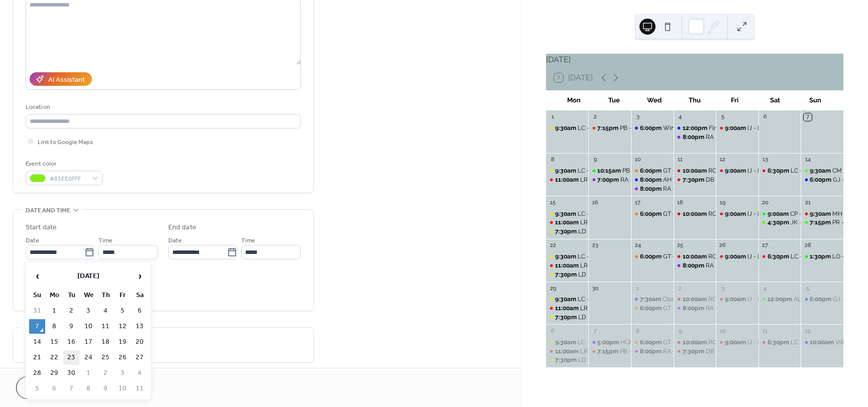  I want to click on span: Time, so click(248, 241).